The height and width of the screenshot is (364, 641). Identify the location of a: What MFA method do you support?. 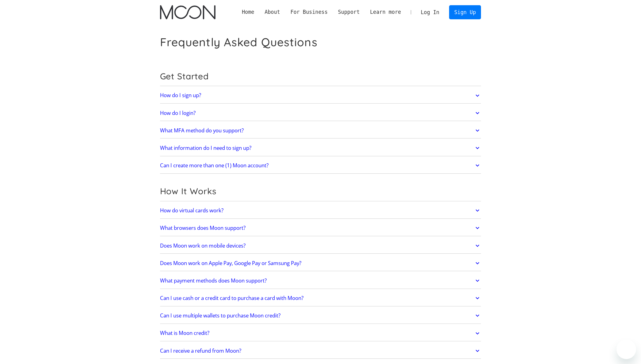
(321, 130).